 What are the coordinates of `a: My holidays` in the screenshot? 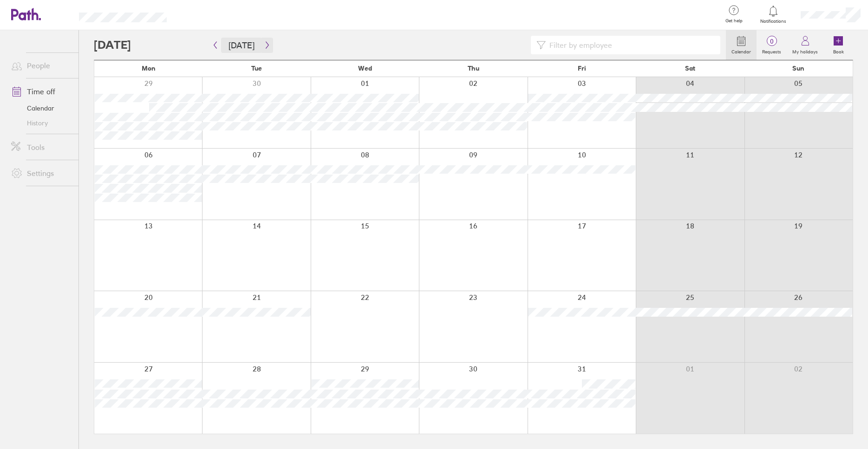 It's located at (804, 45).